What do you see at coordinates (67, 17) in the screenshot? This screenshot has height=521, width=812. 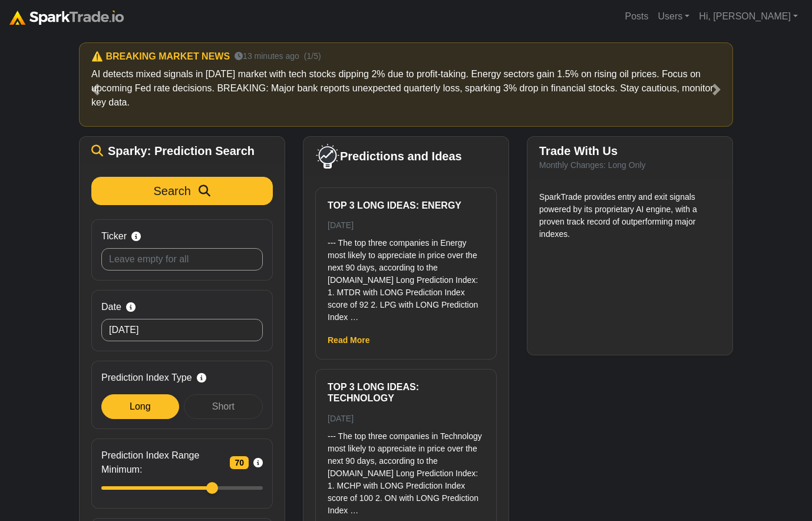 I see `img: sparktrade.png` at bounding box center [67, 17].